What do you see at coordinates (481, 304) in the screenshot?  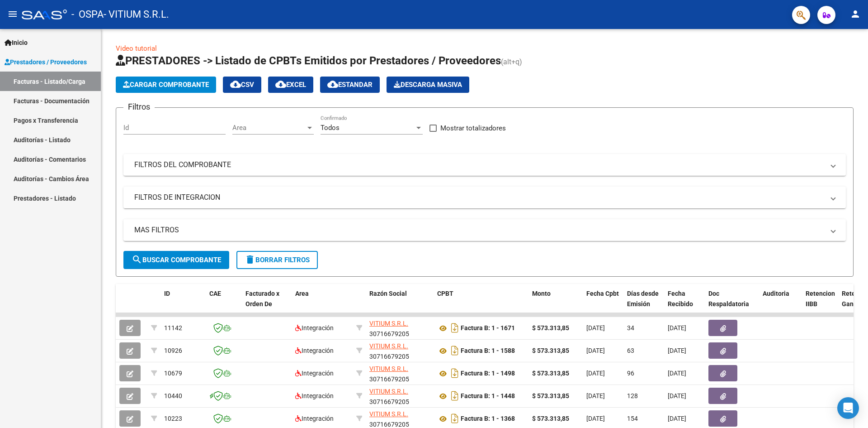 I see `datatable-header-cell: CPBT` at bounding box center [481, 304].